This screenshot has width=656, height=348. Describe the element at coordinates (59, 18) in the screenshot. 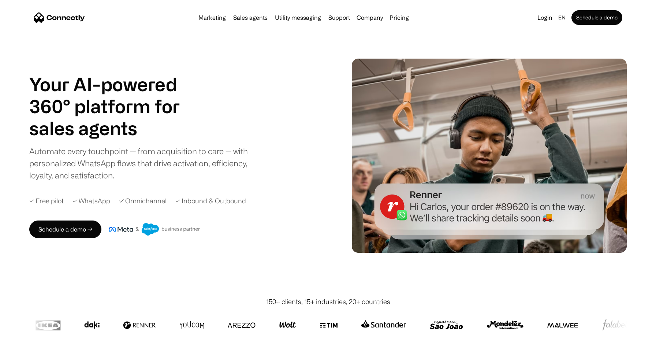

I see `a: home` at that location.